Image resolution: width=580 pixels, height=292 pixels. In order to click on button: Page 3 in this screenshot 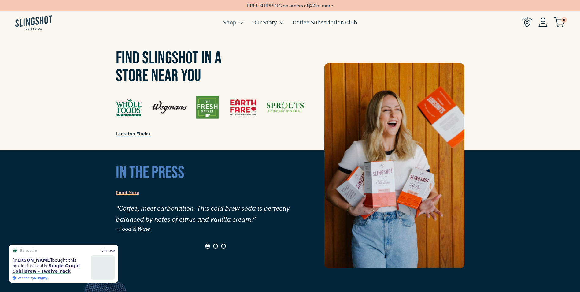, I will do `click(223, 246)`.